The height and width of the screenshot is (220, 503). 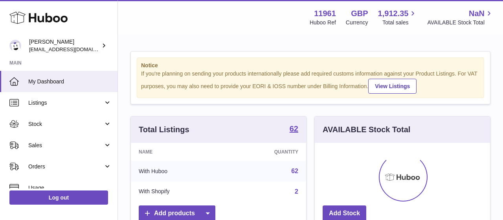 I want to click on span: Total sales, so click(x=400, y=22).